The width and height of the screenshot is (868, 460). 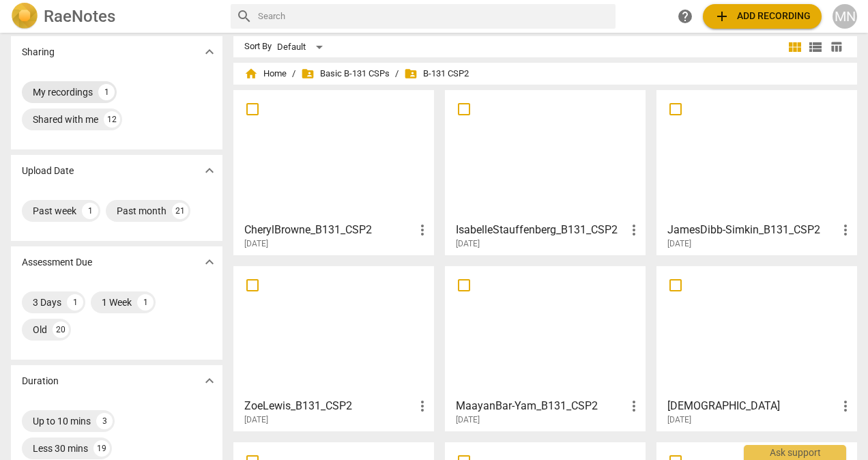 I want to click on input: Search, so click(x=434, y=16).